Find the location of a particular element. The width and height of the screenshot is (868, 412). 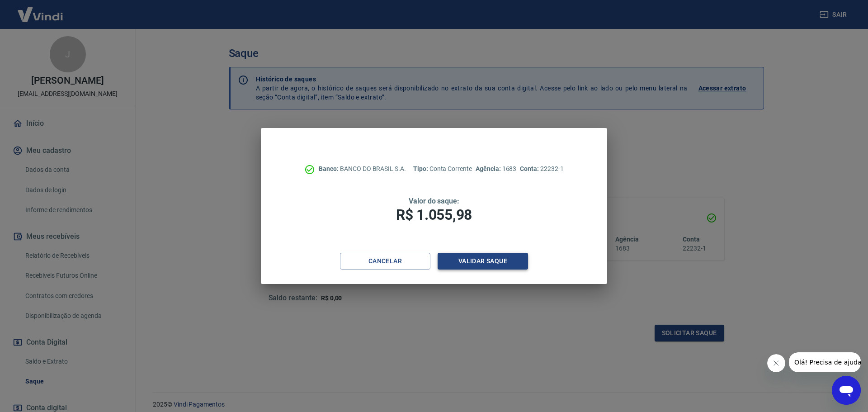

span: Banco: is located at coordinates (329, 169).